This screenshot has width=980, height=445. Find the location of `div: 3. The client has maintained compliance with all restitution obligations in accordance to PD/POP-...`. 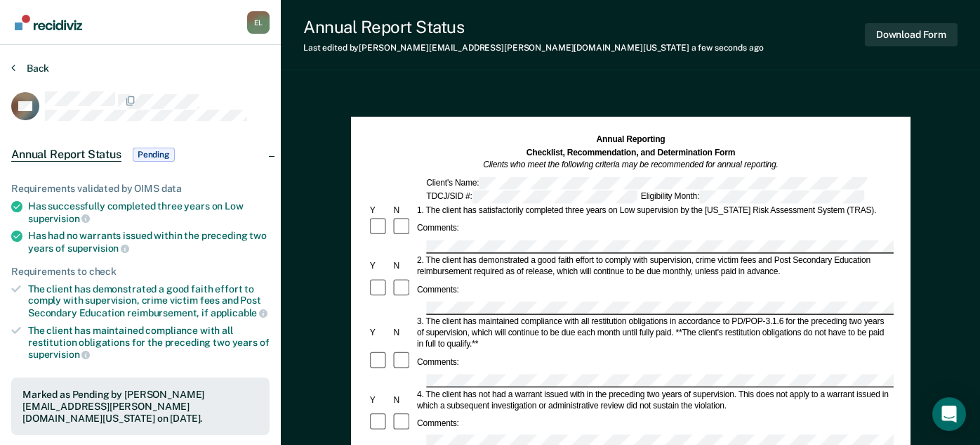

div: 3. The client has maintained compliance with all restitution obligations in accordance to PD/POP-... is located at coordinates (654, 333).